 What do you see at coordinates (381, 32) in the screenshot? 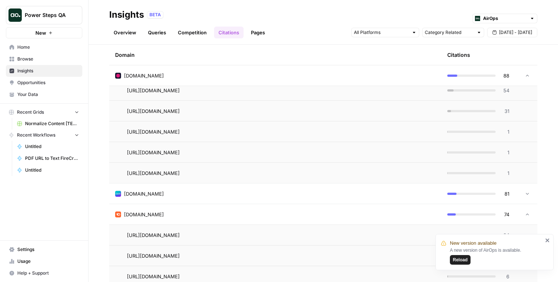
I see `input: All Platforms` at bounding box center [381, 32].